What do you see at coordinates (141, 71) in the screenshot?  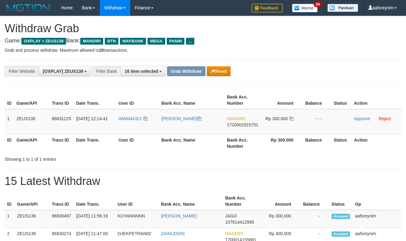 I see `span: 16 item selected` at bounding box center [141, 71].